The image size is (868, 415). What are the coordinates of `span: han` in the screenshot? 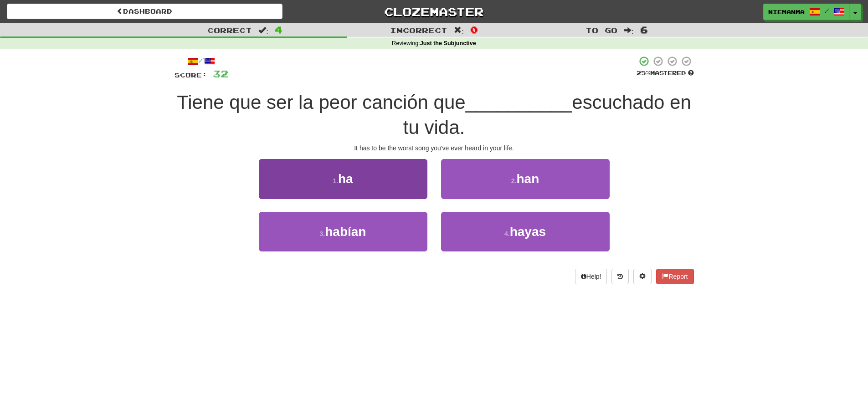 It's located at (527, 179).